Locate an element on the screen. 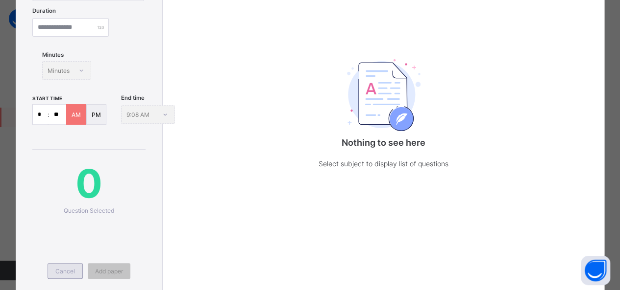 The image size is (620, 290). span: start time is located at coordinates (47, 98).